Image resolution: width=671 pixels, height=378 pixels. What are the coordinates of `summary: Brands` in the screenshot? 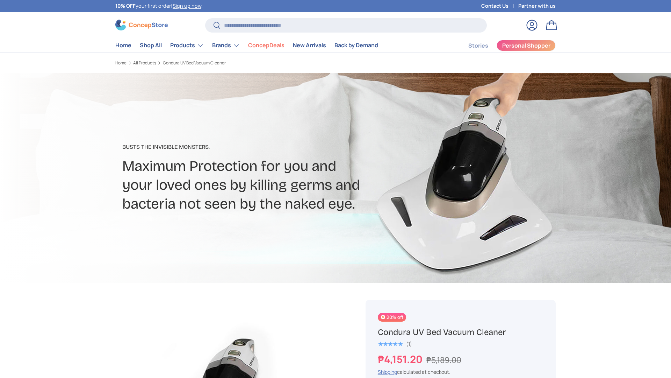 It's located at (226, 45).